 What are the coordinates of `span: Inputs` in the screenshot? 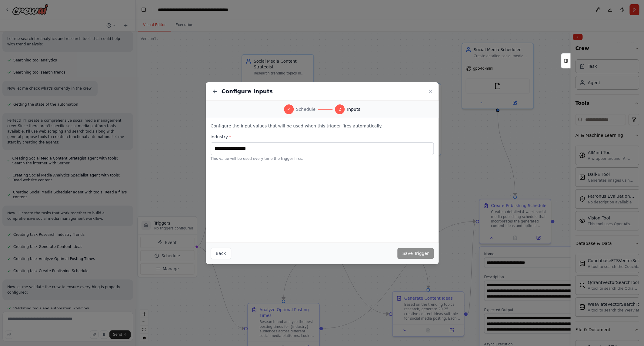 It's located at (353, 109).